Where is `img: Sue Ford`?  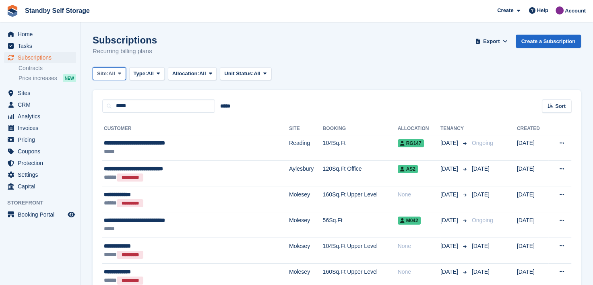 img: Sue Ford is located at coordinates (560, 10).